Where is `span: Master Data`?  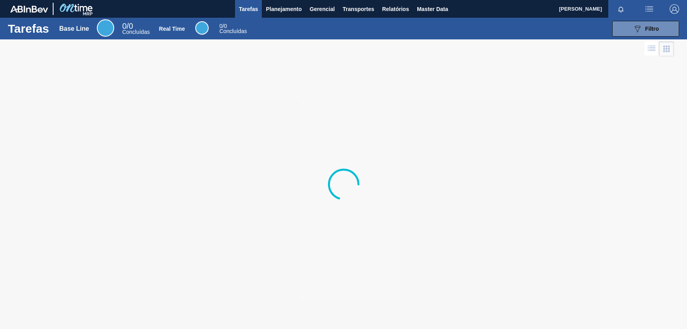
span: Master Data is located at coordinates (432, 9).